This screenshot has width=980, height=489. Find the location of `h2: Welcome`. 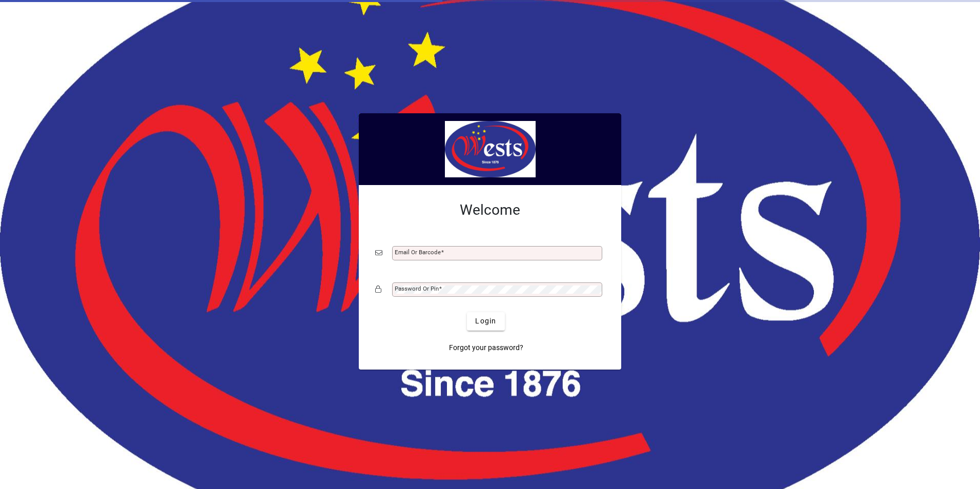

h2: Welcome is located at coordinates (490, 211).